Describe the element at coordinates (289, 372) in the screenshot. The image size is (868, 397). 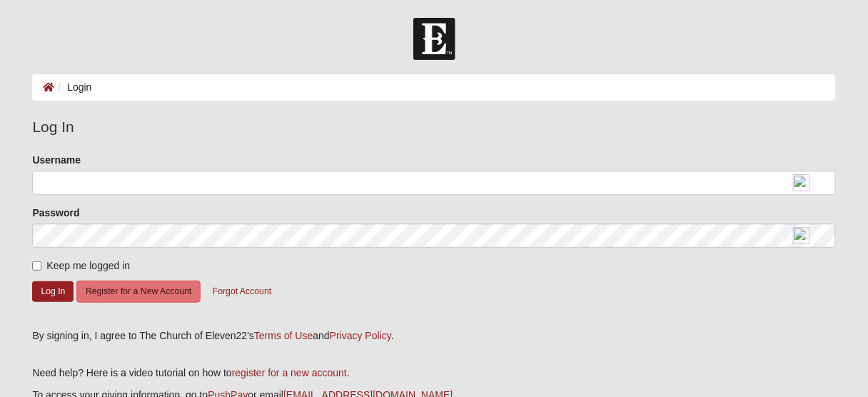
I see `a: register for a new account` at that location.